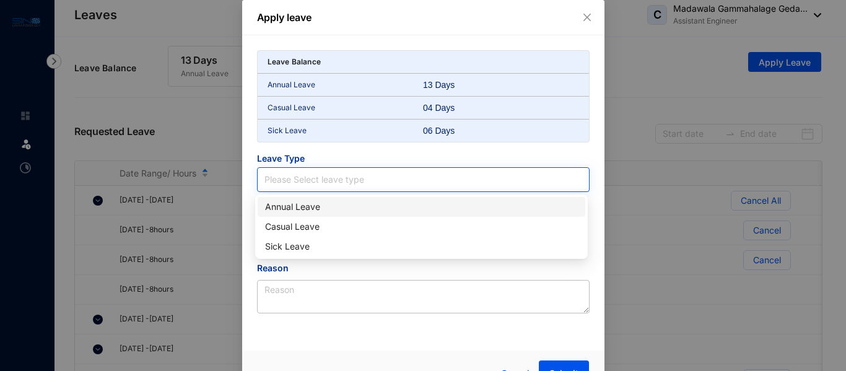 The image size is (846, 371). I want to click on p: Casual Leave, so click(346, 108).